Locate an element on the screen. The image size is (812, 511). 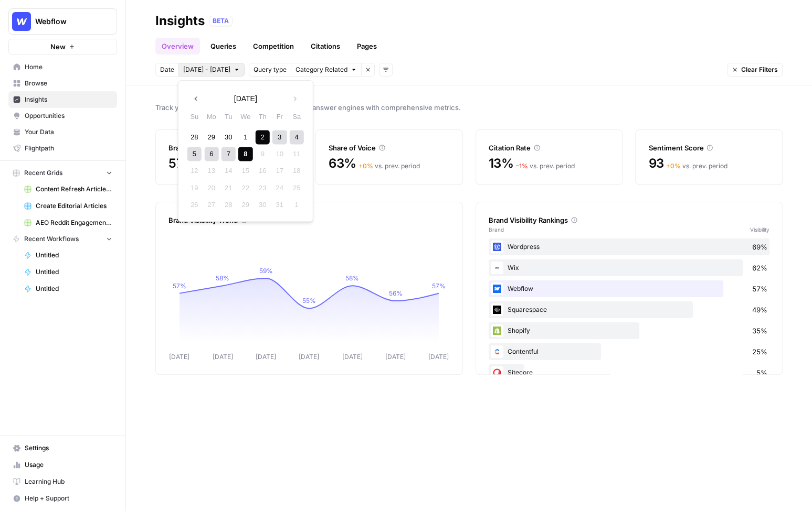
div: Not available Friday, October 31st, 2025 is located at coordinates (280, 205).